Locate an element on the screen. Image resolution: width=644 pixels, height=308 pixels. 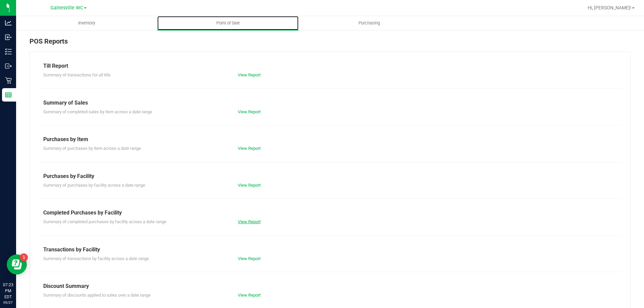
div: Till Report is located at coordinates (330, 66).